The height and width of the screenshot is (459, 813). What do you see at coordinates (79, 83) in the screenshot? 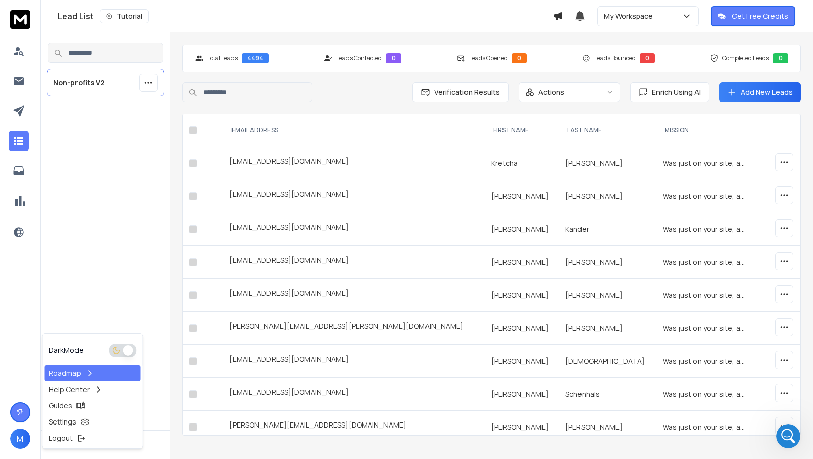
I see `p: Non-profits V2` at bounding box center [79, 83].